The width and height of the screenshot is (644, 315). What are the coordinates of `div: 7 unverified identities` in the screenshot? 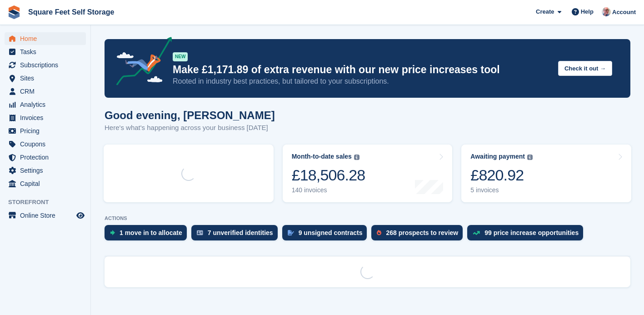 It's located at (240, 232).